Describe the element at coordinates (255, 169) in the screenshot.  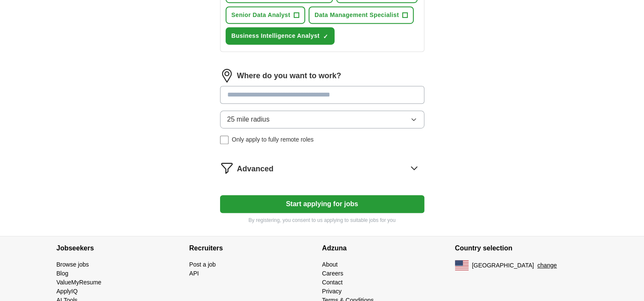
I see `span: Advanced` at that location.